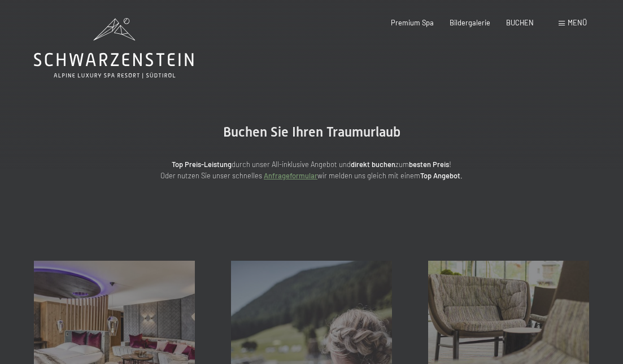  What do you see at coordinates (577, 22) in the screenshot?
I see `span: Menü` at bounding box center [577, 22].